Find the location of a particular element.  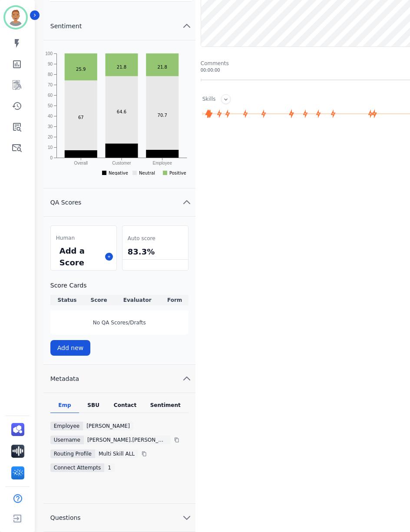

text: 50 is located at coordinates (50, 105).